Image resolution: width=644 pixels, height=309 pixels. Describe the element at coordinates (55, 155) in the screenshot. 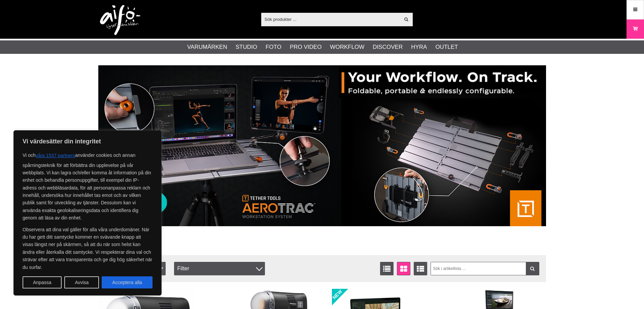

I see `button: våra 1537 partners` at that location.